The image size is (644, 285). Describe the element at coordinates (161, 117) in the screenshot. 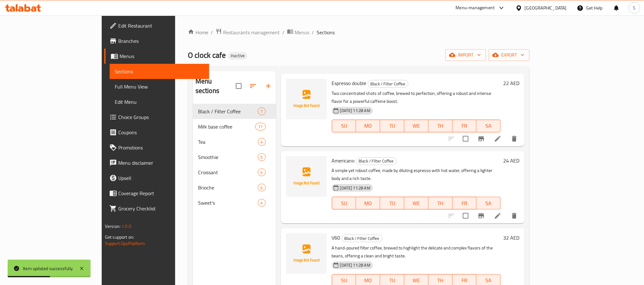

I see `span: Choice Groups` at that location.